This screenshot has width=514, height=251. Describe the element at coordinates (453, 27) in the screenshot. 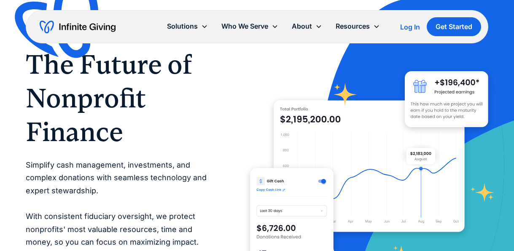

I see `a: Get Started` at that location.